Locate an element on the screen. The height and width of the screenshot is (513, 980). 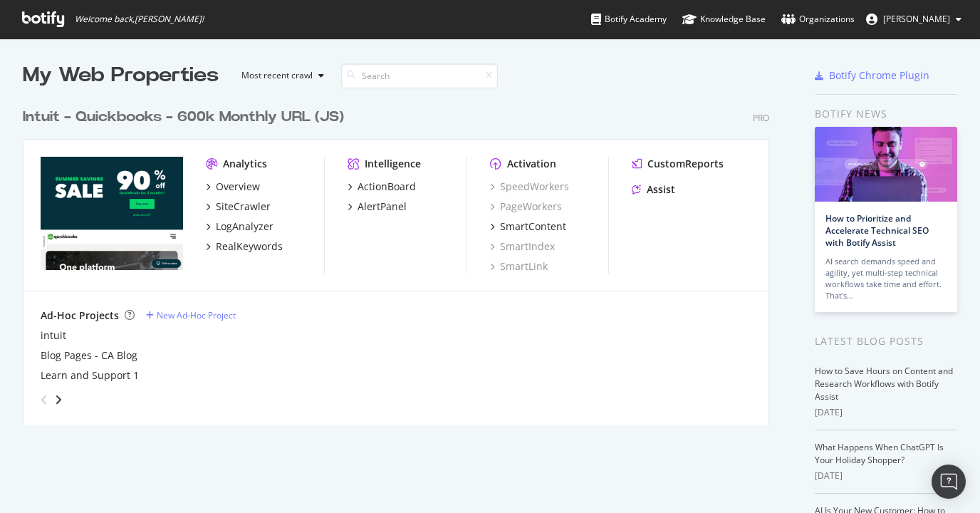
a: SmartContent is located at coordinates (528, 227).